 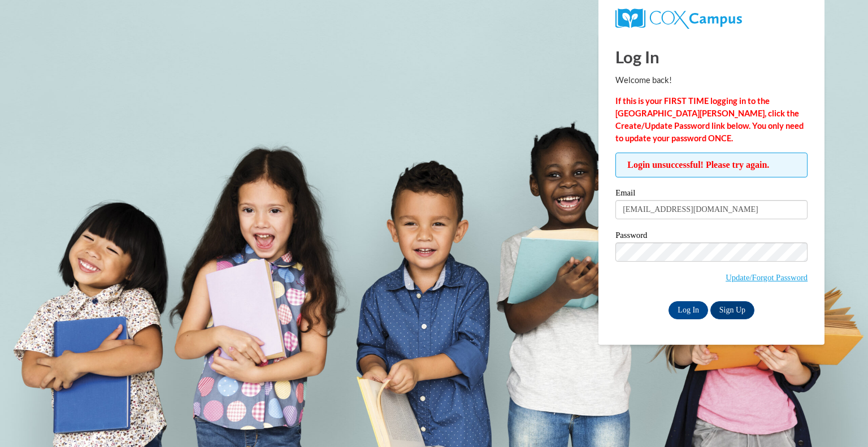 I want to click on h1: Log In, so click(x=711, y=56).